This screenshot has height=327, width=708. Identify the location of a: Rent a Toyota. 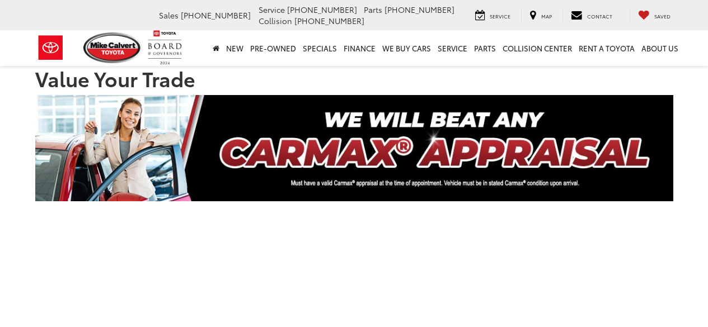
(606, 48).